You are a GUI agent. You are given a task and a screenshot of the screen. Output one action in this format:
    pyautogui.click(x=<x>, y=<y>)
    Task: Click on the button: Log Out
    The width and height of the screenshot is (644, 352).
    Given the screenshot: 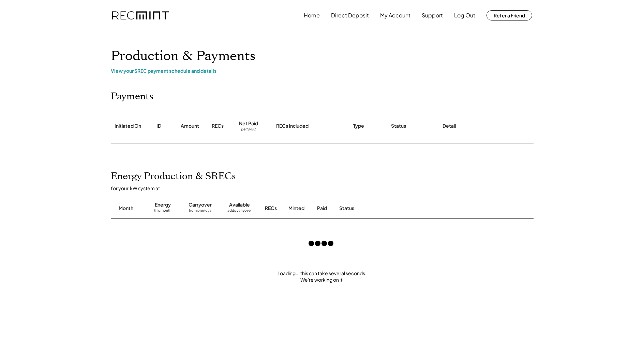 What is the action you would take?
    pyautogui.click(x=465, y=16)
    